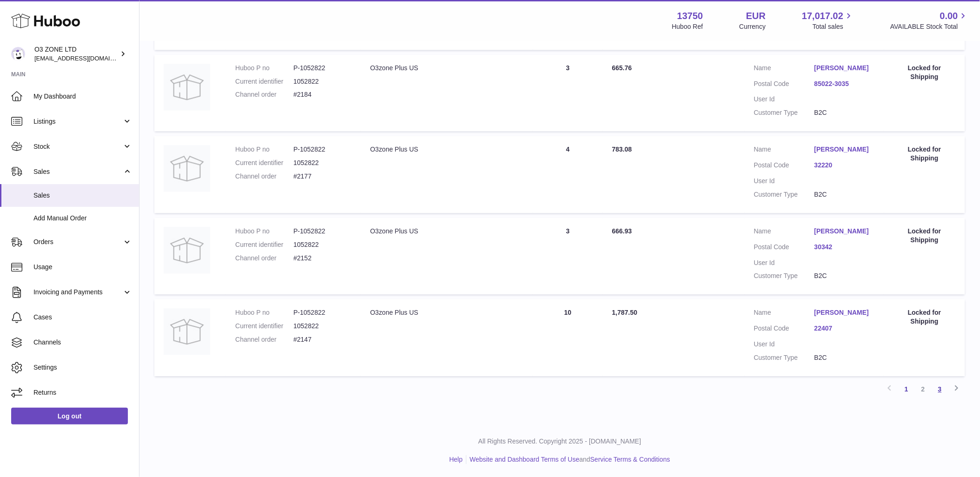 The image size is (980, 477). I want to click on a: Website and Dashboard Terms of Use, so click(525, 459).